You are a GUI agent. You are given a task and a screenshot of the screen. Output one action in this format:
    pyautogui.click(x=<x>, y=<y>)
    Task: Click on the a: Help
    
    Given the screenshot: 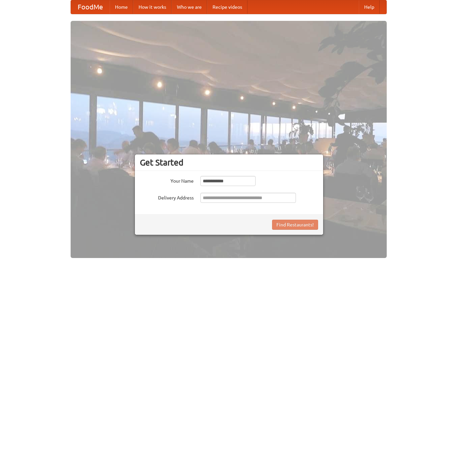 What is the action you would take?
    pyautogui.click(x=369, y=7)
    